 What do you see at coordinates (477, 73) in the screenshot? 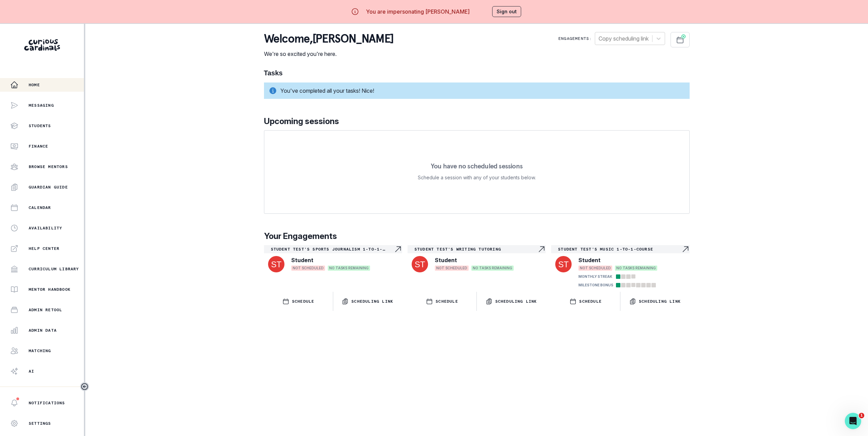
I see `h1: Tasks` at bounding box center [477, 73].